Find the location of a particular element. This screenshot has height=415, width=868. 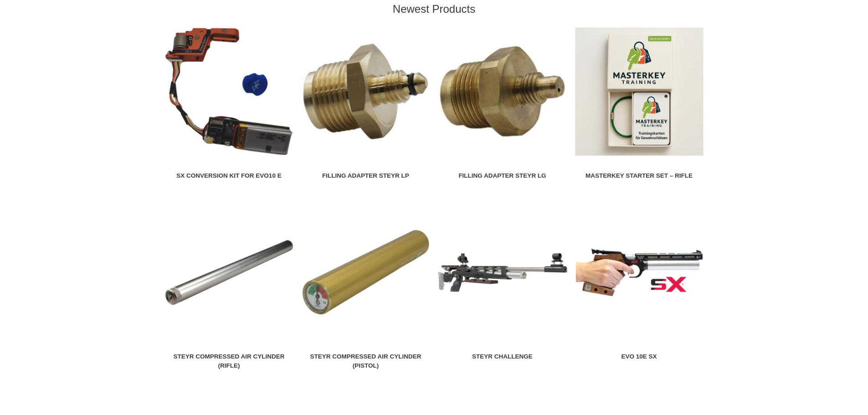

a: Steyr Challenge Steyr Challenge is located at coordinates (502, 286).